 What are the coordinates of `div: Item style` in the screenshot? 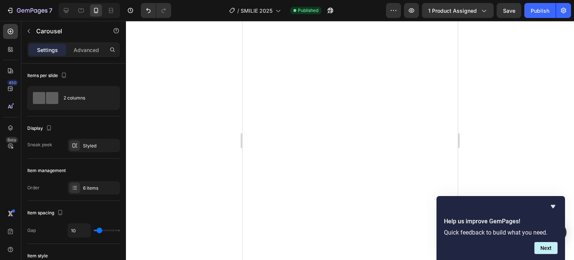 It's located at (37, 256).